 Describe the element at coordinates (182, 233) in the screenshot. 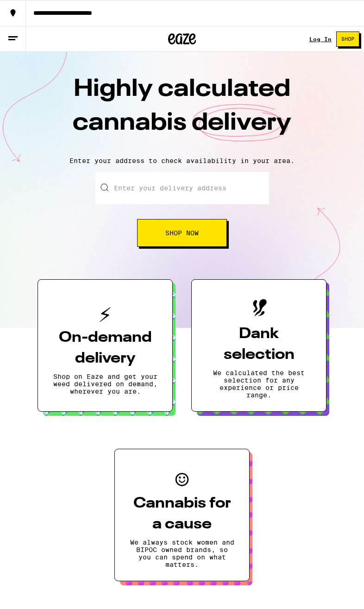

I see `button: Shop Now` at that location.